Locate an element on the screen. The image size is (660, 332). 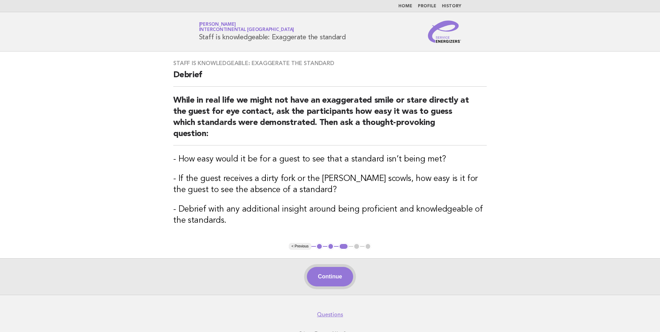
h3: - How easy would it be for a guest to see that a standard isn’t being met? is located at coordinates (330, 159).